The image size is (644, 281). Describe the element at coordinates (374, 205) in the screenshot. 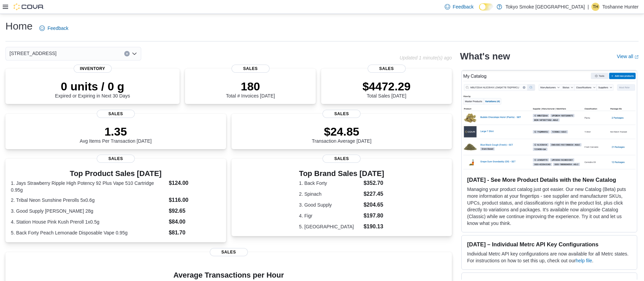

I see `dd: $204.65` at that location.